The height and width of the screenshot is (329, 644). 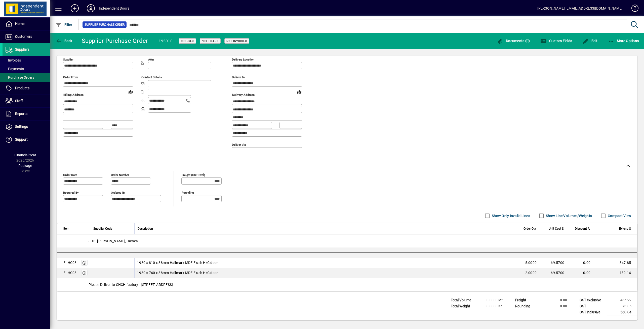 I want to click on span: Purchase Orders, so click(x=20, y=77).